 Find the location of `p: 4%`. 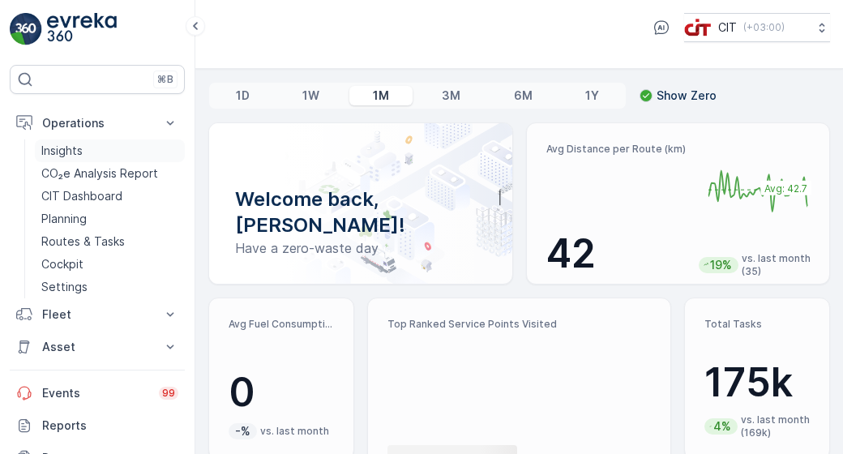

p: 4% is located at coordinates (722, 426).